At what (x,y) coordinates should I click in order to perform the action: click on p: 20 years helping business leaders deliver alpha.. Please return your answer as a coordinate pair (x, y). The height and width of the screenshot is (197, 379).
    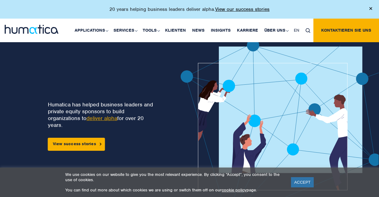
    Looking at the image, I should click on (189, 9).